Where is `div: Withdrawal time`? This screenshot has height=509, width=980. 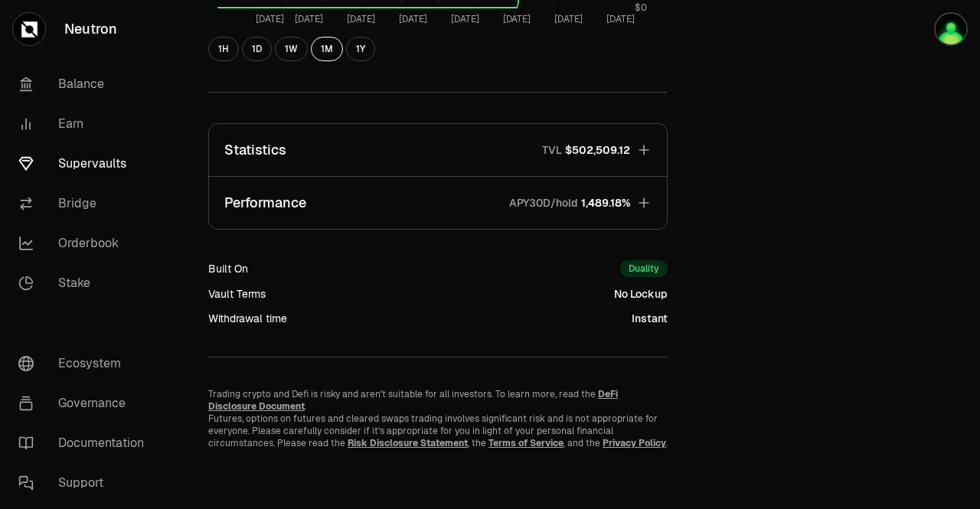
div: Withdrawal time is located at coordinates (247, 318).